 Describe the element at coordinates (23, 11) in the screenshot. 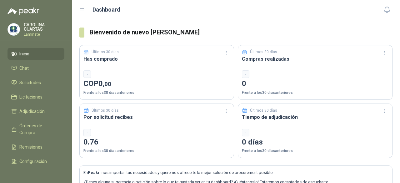

I see `img: Logo peakr` at that location.